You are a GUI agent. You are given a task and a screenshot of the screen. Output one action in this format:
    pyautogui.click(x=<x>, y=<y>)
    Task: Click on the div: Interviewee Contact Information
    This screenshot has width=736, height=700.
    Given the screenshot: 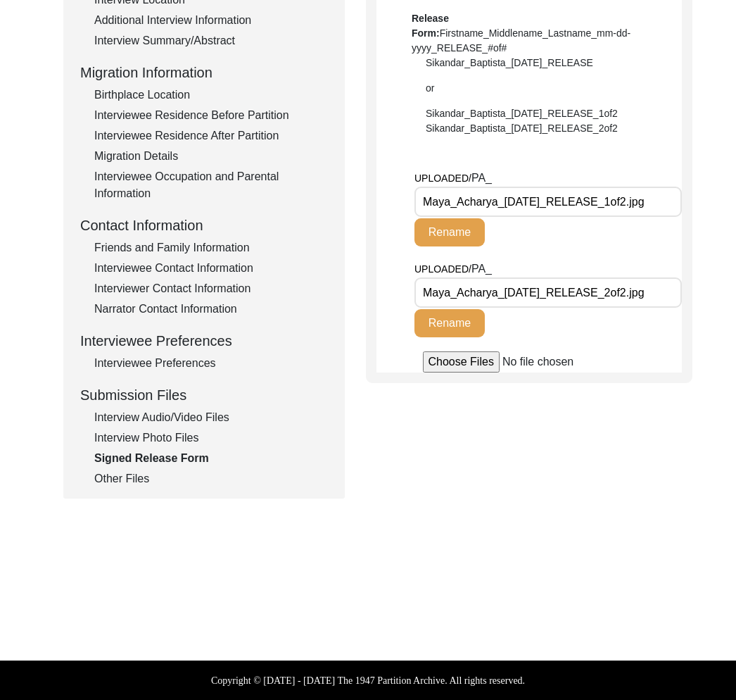 What is the action you would take?
    pyautogui.click(x=211, y=269)
    